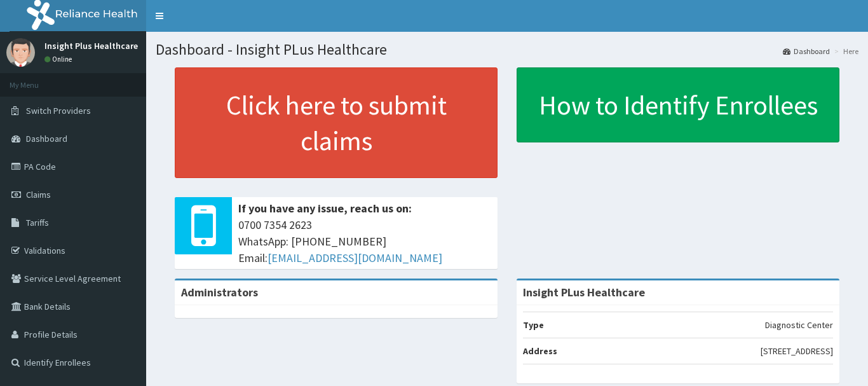 The width and height of the screenshot is (868, 386). I want to click on span: Tariffs, so click(38, 223).